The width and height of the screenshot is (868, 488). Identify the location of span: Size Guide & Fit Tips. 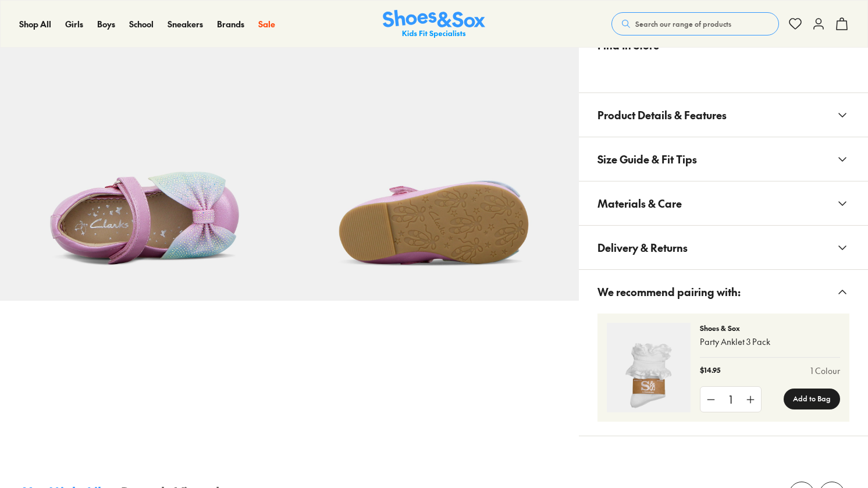
(647, 159).